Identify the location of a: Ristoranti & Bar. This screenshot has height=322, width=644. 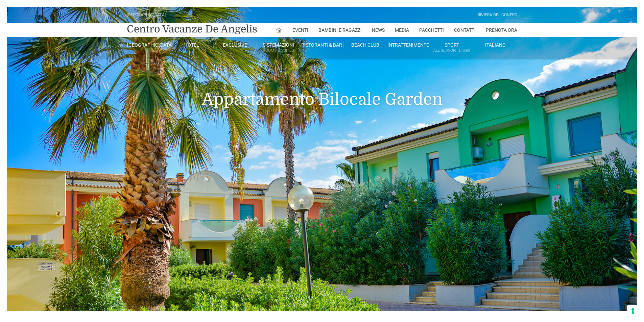
(322, 45).